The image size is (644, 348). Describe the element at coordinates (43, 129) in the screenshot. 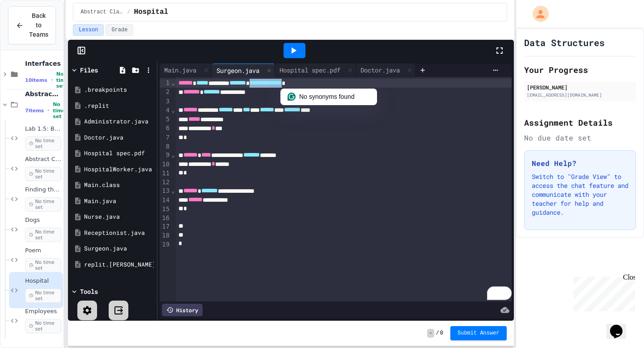

I see `span: Lab 1.5: Bingo Game Teams` at that location.